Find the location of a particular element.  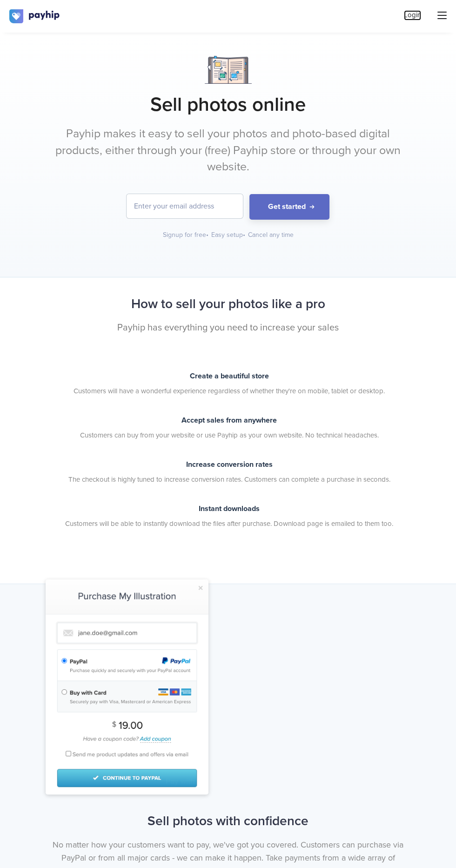

span: Customers can buy from your website or use Payhip as your own website. No technical headaches. is located at coordinates (229, 435).